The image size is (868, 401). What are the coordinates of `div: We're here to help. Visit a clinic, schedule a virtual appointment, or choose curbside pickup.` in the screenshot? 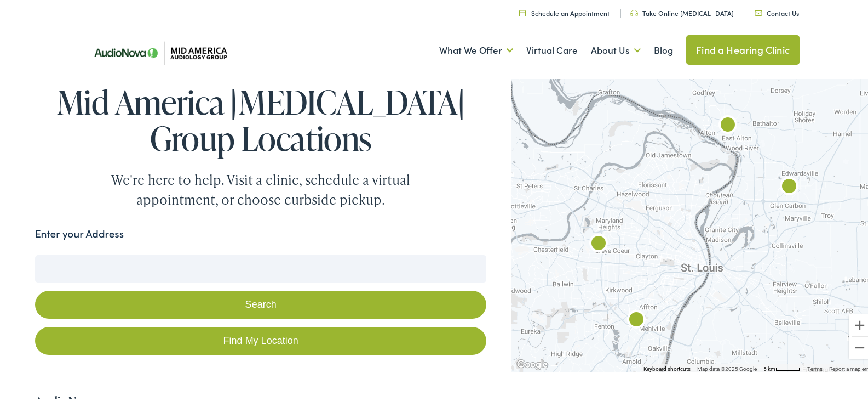 It's located at (260, 188).